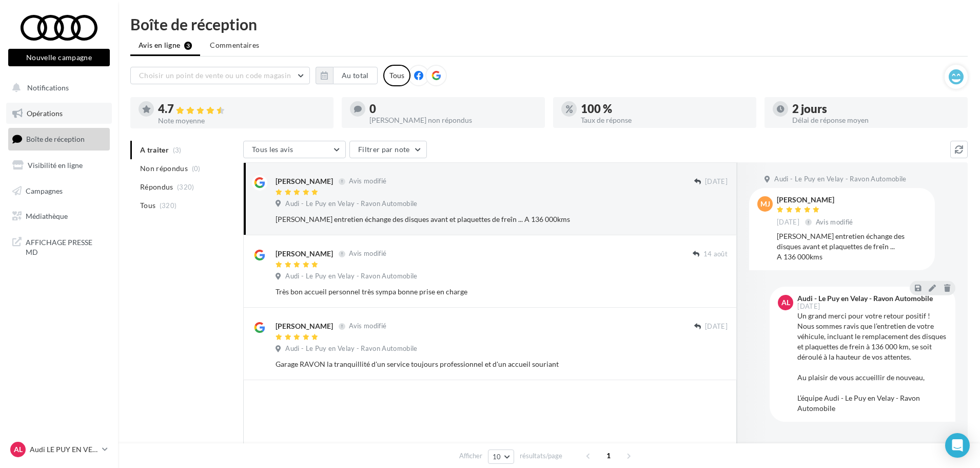 Image resolution: width=980 pixels, height=468 pixels. Describe the element at coordinates (765, 204) in the screenshot. I see `span: Mj` at that location.